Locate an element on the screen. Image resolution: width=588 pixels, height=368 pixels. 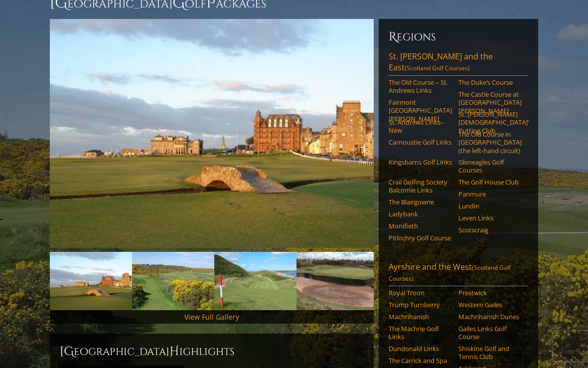
a: Carnoustie Golf Links is located at coordinates (420, 142).